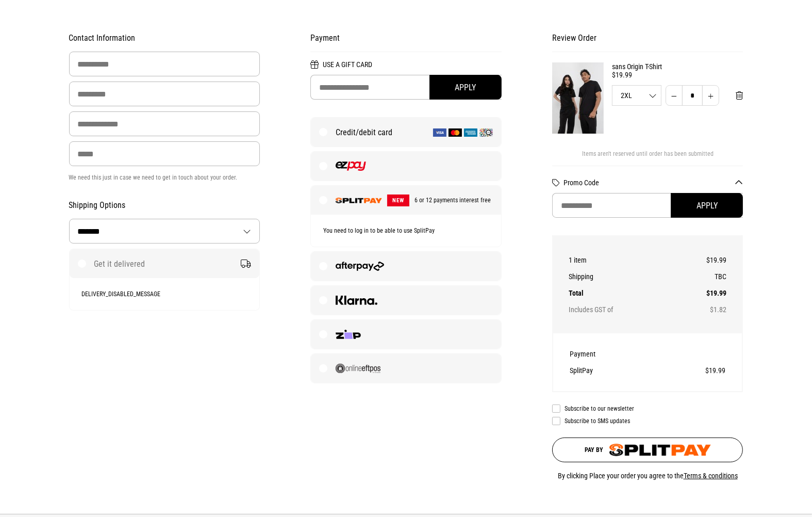 Image resolution: width=812 pixels, height=517 pixels. What do you see at coordinates (164, 38) in the screenshot?
I see `h2: Contact Information` at bounding box center [164, 38].